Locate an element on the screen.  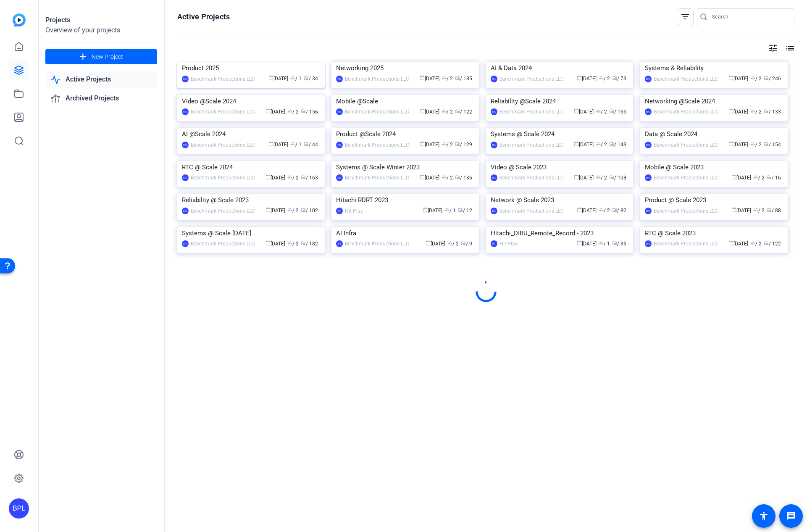
div: Reliability @ Scale 2023 is located at coordinates (251, 200).